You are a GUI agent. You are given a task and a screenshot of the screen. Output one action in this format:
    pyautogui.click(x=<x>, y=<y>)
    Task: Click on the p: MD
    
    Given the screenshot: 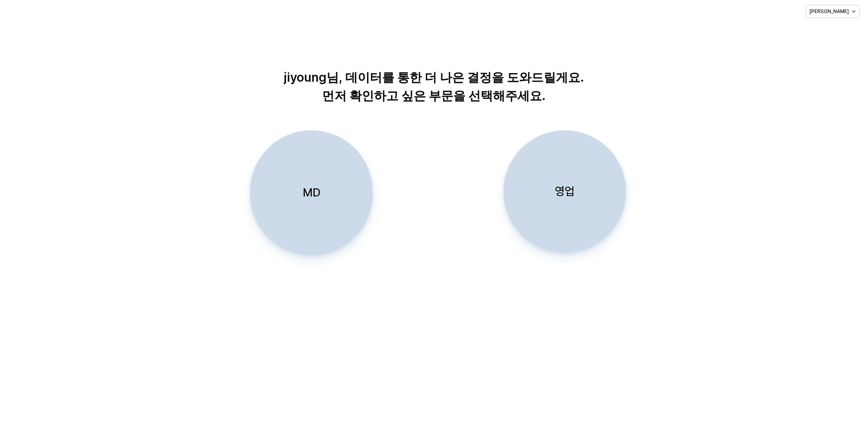 What is the action you would take?
    pyautogui.click(x=311, y=192)
    